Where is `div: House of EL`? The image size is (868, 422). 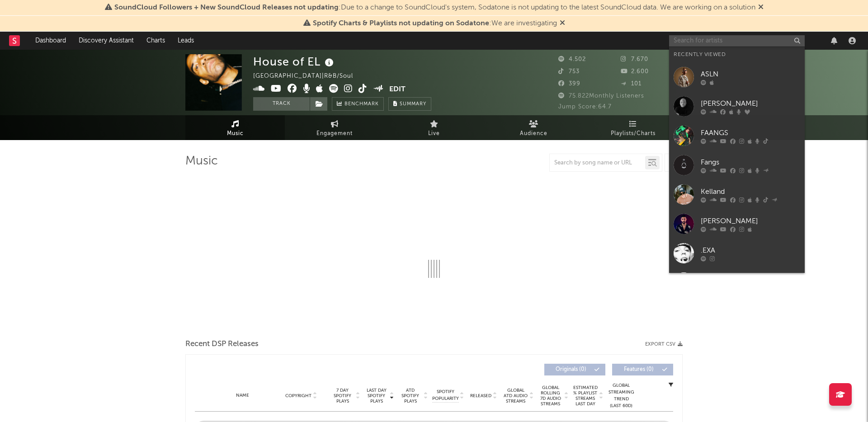
div: House of EL is located at coordinates (294, 61).